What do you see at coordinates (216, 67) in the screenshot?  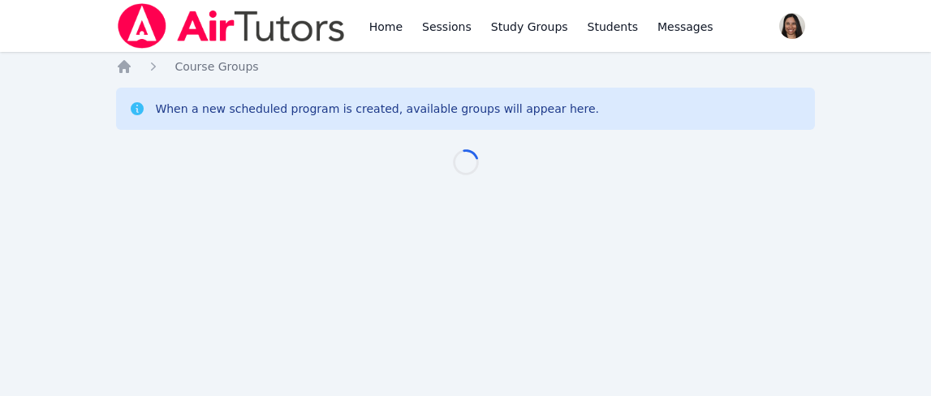 I see `span: Course Groups` at bounding box center [216, 67].